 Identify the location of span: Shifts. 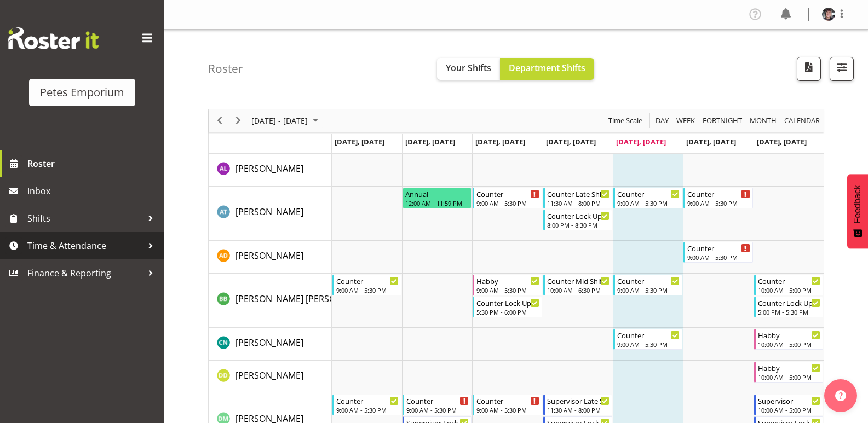
(85, 219).